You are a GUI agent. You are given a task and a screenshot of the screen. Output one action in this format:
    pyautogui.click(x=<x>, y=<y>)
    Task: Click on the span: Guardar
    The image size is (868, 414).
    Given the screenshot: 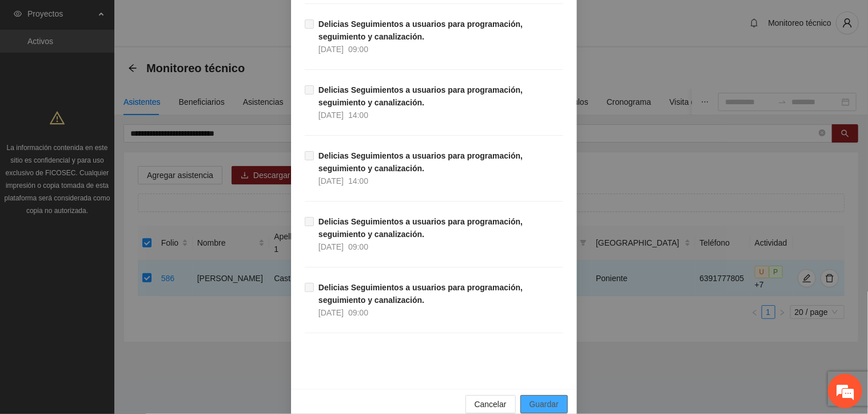 What is the action you would take?
    pyautogui.click(x=544, y=404)
    